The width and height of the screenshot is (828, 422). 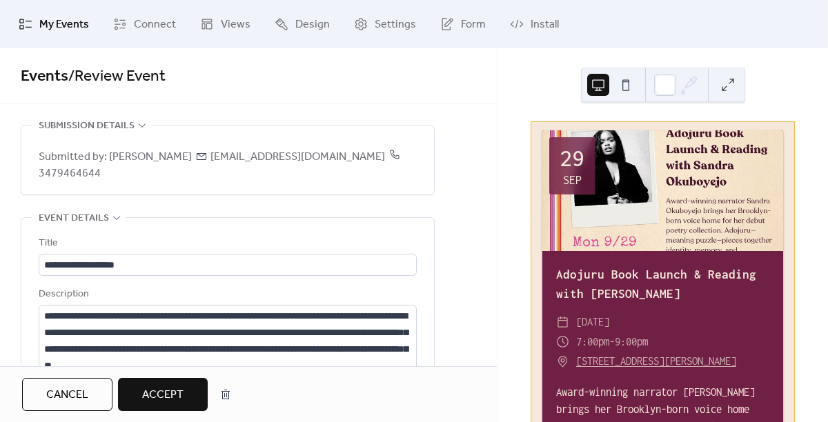 What do you see at coordinates (225, 24) in the screenshot?
I see `a: Views` at bounding box center [225, 24].